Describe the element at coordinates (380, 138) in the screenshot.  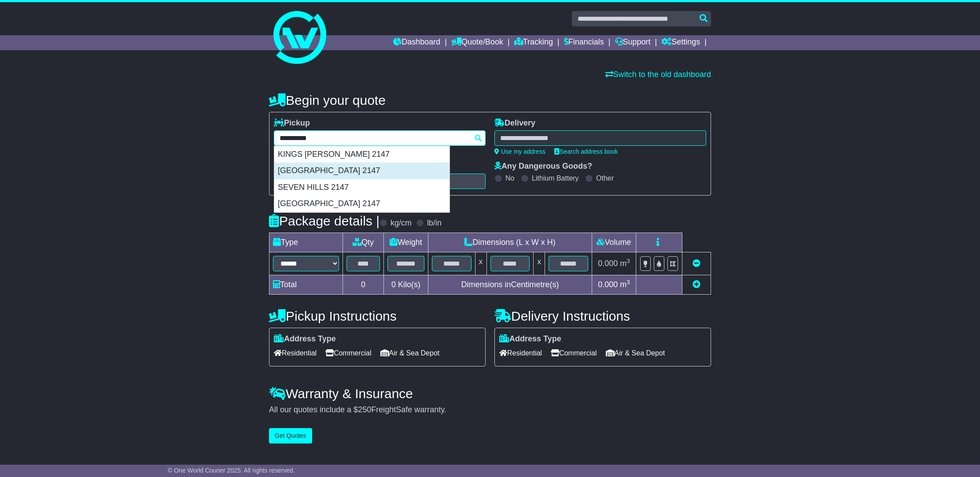
I see `typeahead: Please provide city` at that location.